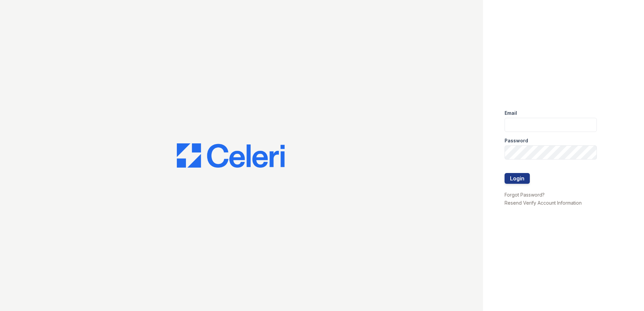 This screenshot has width=644, height=311. I want to click on a: Forgot Password?, so click(525, 194).